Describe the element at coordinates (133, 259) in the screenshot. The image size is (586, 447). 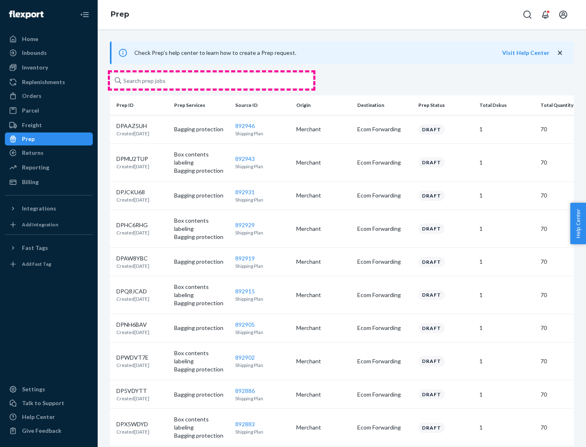
I see `p: DPAW8YBC` at that location.